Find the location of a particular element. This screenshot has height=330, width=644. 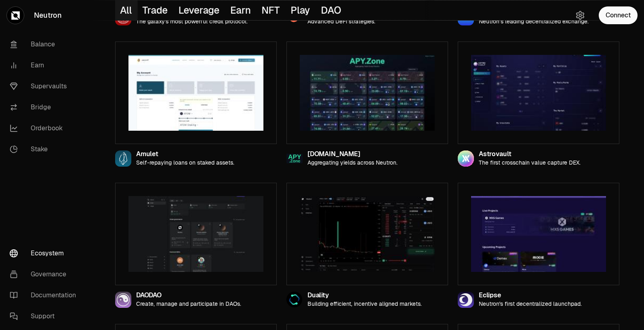

a: Governance is located at coordinates (45, 275).